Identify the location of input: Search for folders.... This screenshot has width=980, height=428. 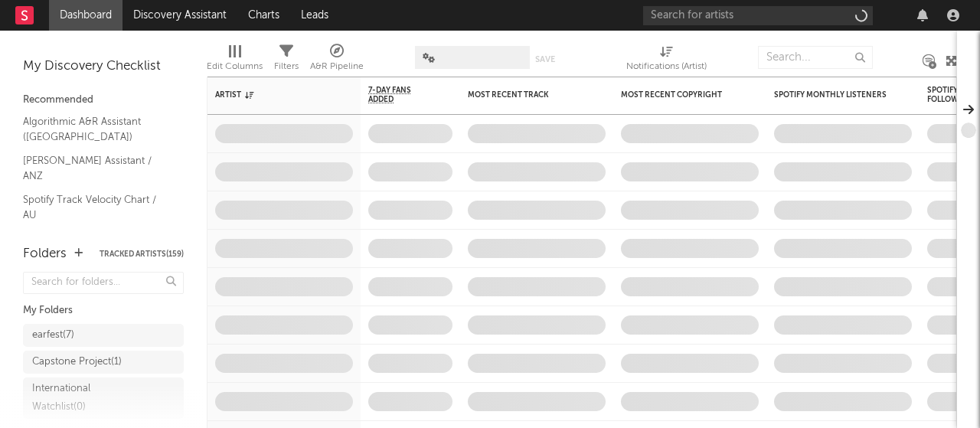
(104, 283).